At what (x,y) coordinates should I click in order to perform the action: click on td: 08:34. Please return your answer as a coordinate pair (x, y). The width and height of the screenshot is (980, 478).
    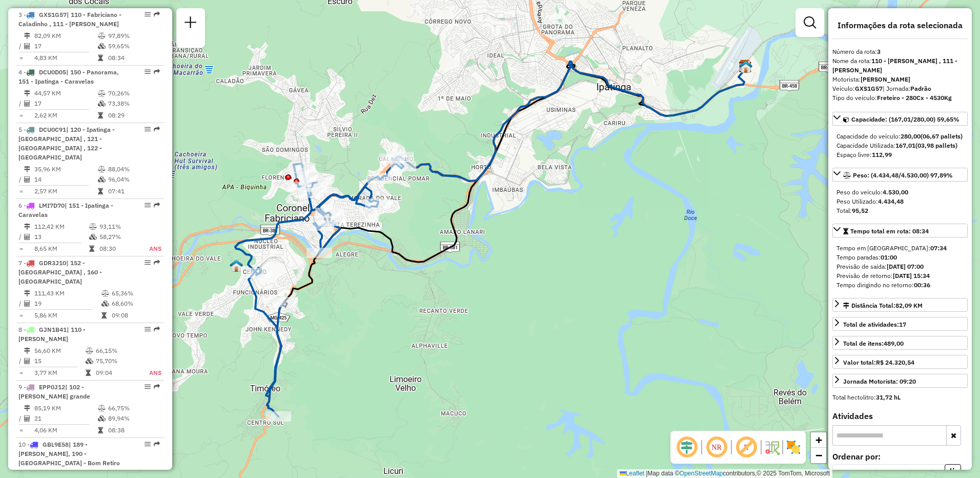
    Looking at the image, I should click on (133, 58).